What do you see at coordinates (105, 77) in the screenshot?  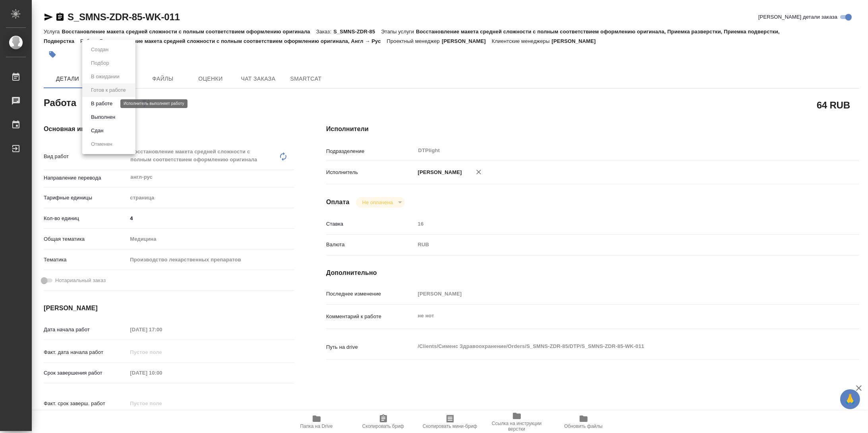 I see `button: В ожидании` at bounding box center [105, 77].